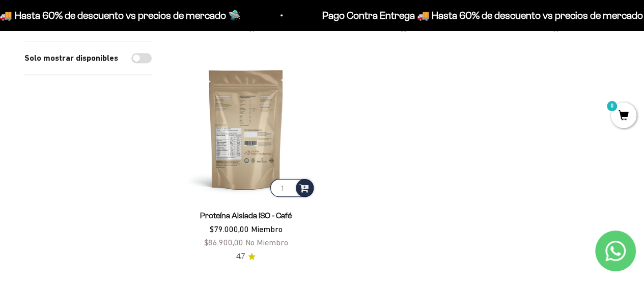  What do you see at coordinates (624, 116) in the screenshot?
I see `a: 0` at bounding box center [624, 116].